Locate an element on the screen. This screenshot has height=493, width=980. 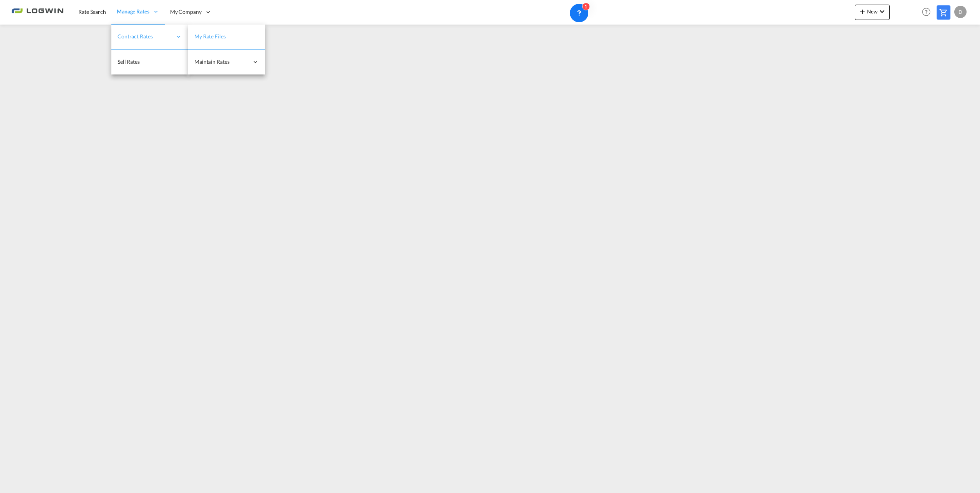
span: My Rate Files is located at coordinates (210, 36).